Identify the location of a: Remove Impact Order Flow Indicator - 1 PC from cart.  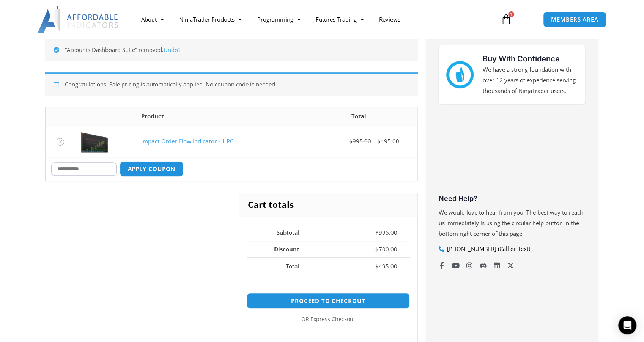
(61, 142).